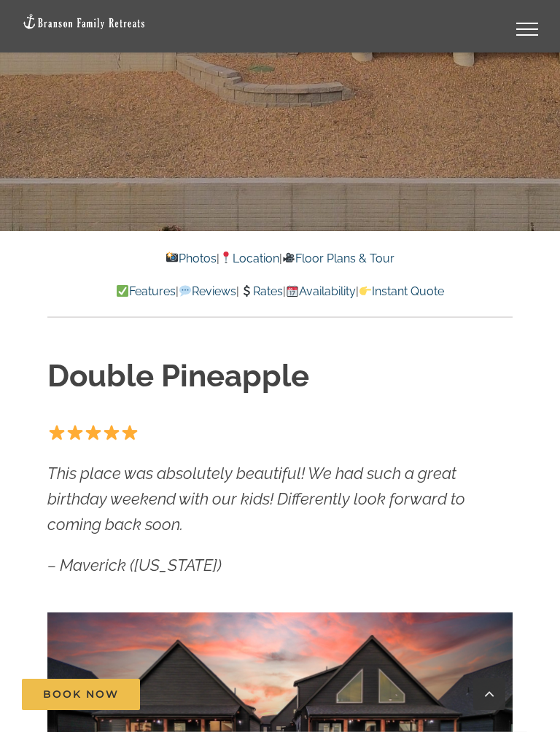  What do you see at coordinates (401, 291) in the screenshot?
I see `a: Instant Quote` at bounding box center [401, 291].